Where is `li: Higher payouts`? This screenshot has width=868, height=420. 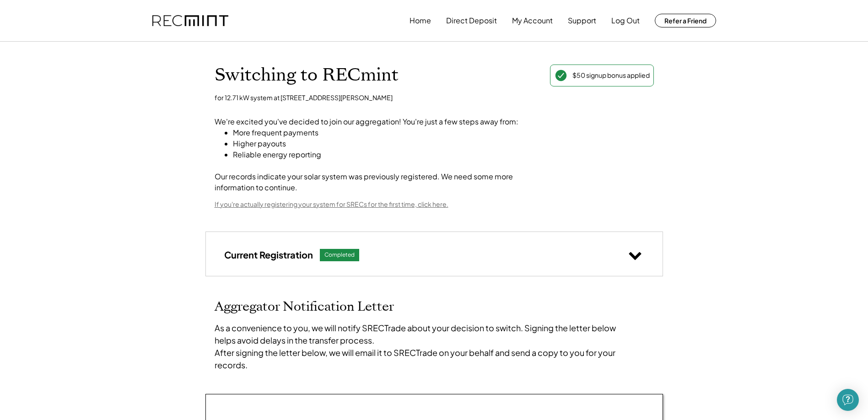
li: Higher payouts is located at coordinates (384, 144).